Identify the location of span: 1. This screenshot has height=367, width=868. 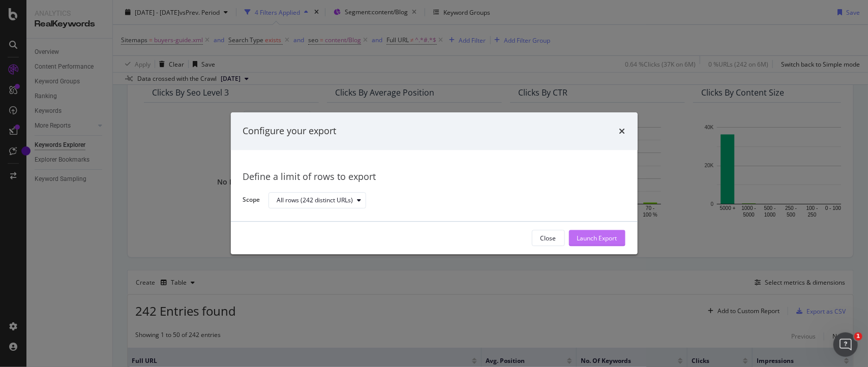
(858, 337).